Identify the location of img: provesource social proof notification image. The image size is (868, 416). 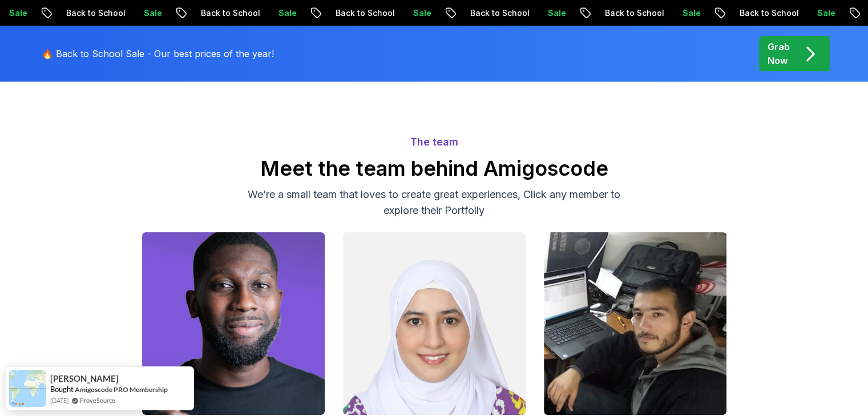
(27, 388).